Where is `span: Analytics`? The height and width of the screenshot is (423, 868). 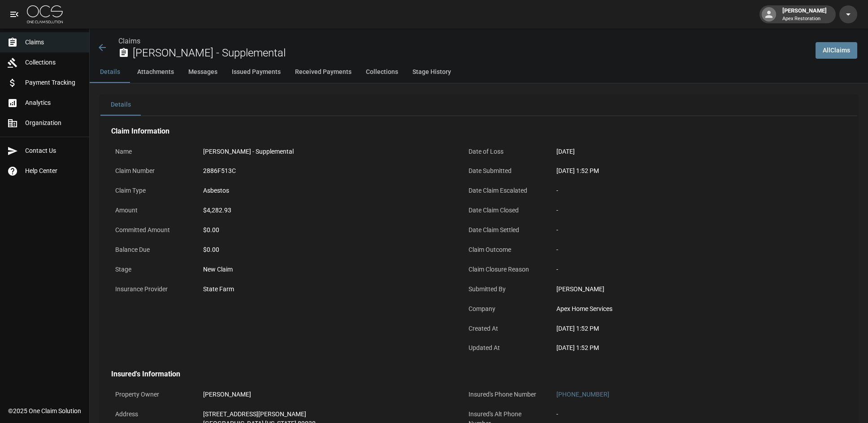 span: Analytics is located at coordinates (53, 103).